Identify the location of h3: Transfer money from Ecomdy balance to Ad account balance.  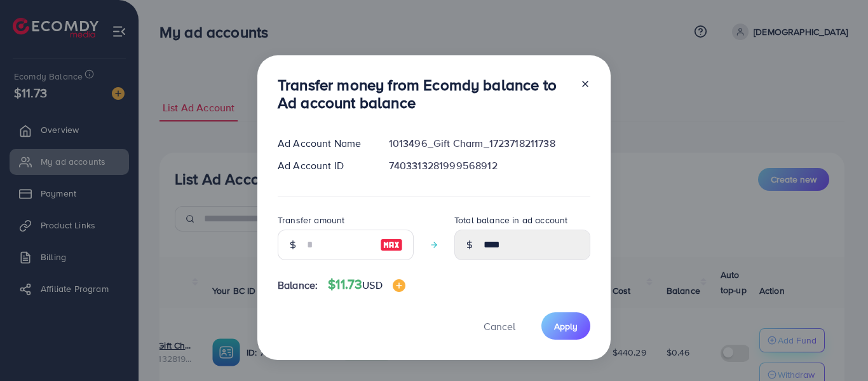
(423, 94).